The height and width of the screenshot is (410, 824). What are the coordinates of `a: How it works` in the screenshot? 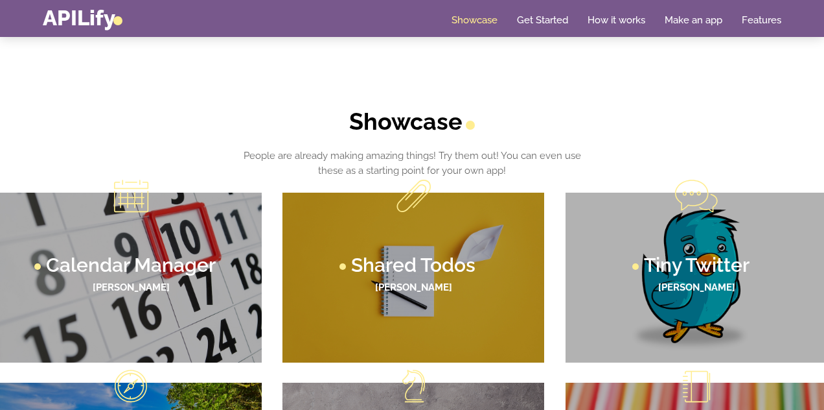 It's located at (616, 20).